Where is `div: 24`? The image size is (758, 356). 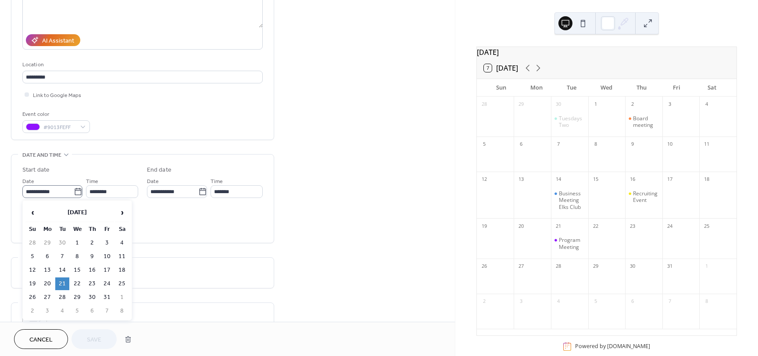 div: 24 is located at coordinates (670, 226).